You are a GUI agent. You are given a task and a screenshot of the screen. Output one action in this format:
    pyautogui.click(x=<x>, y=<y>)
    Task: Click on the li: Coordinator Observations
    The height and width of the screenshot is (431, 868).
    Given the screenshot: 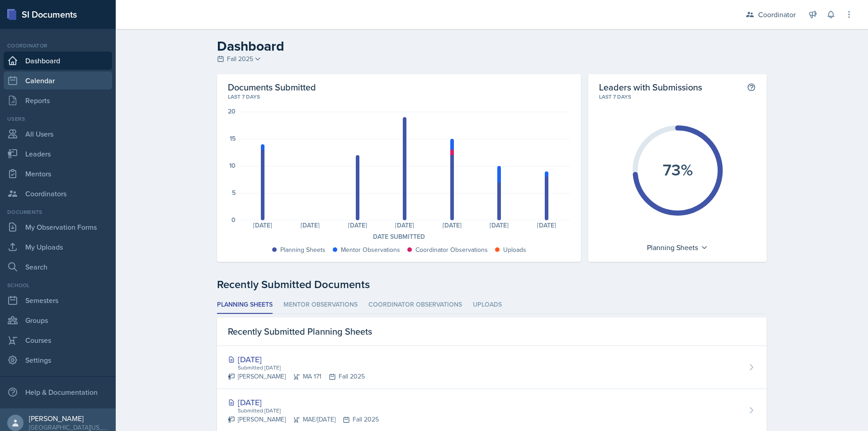 What is the action you would take?
    pyautogui.click(x=415, y=305)
    